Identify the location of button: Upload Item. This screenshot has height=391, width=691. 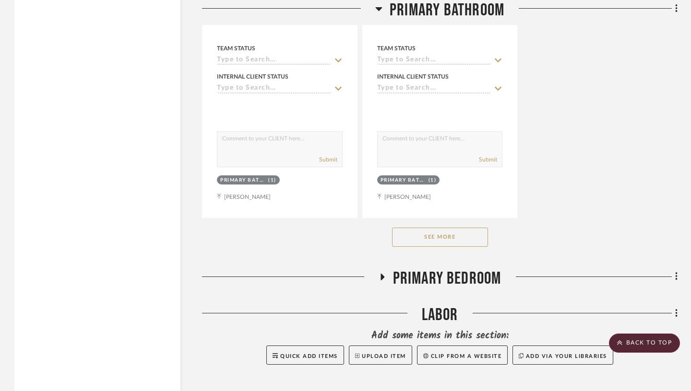
(380, 355).